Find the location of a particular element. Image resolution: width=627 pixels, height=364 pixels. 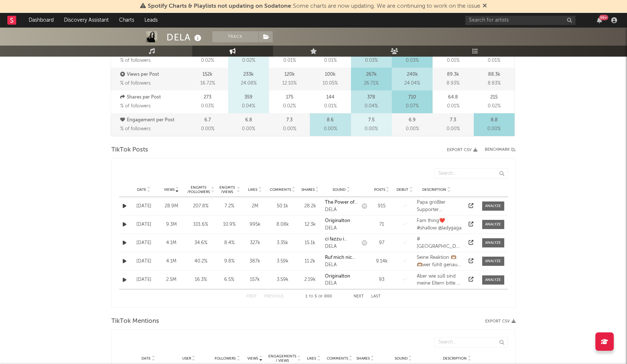

p: 240k is located at coordinates (412, 75).